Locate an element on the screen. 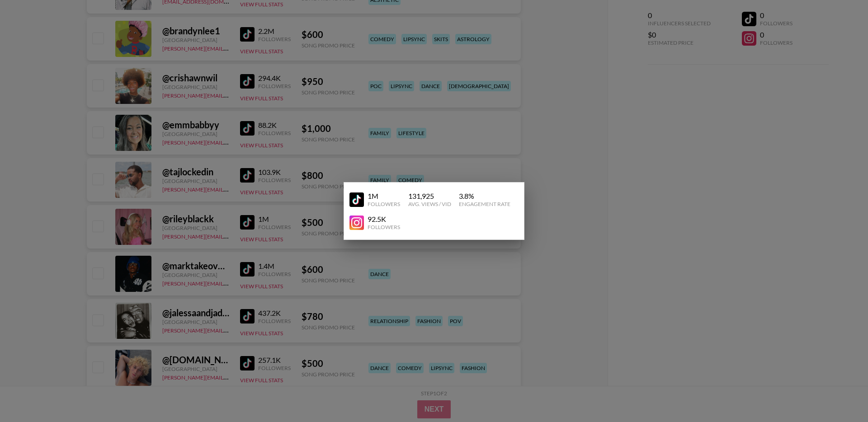  div: Engagement Rate is located at coordinates (484, 204).